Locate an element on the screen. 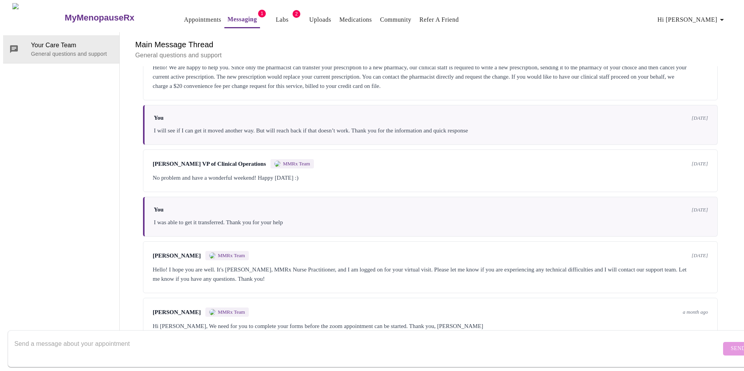  span: Your Care Team is located at coordinates (72, 45).